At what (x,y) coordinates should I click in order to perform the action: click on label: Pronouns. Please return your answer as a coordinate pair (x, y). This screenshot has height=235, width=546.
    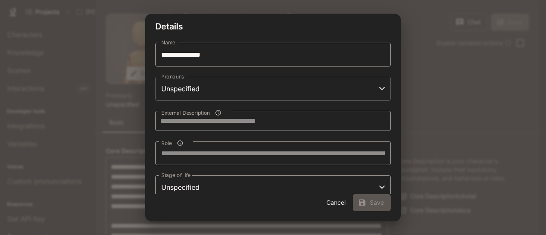
    Looking at the image, I should click on (172, 76).